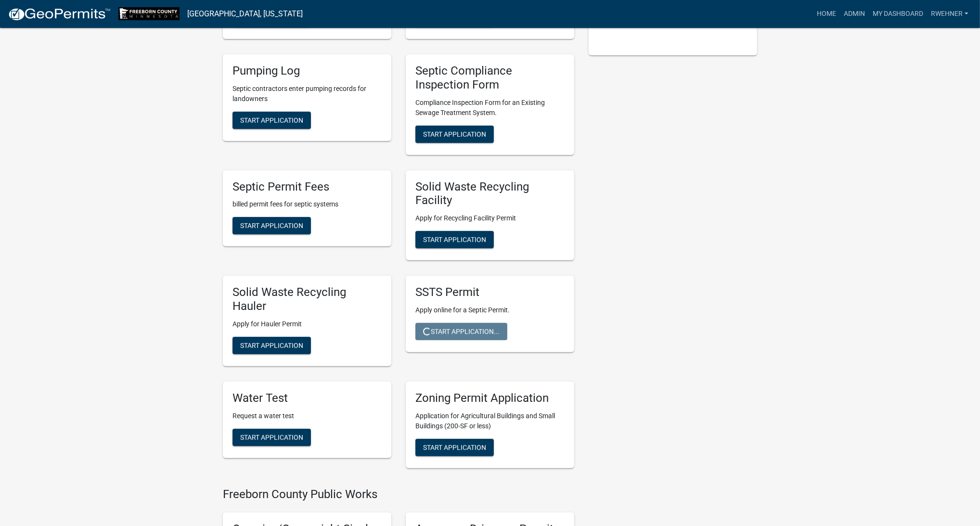  I want to click on p: Septic contractors enter pumping records for landowners, so click(307, 94).